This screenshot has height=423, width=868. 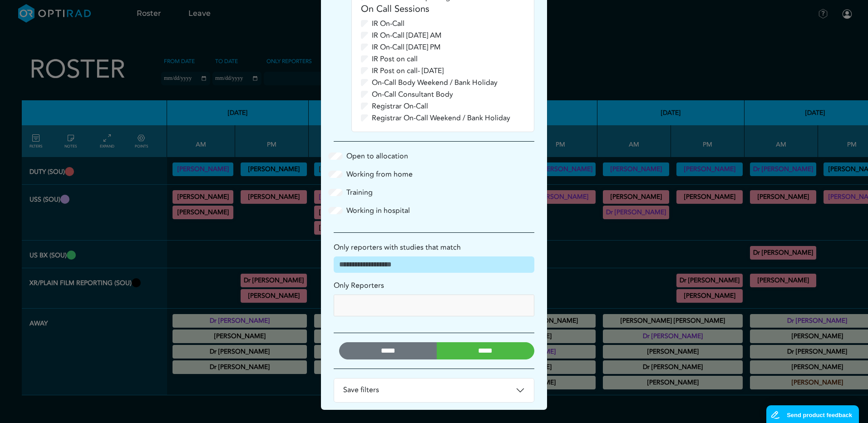 What do you see at coordinates (435, 82) in the screenshot?
I see `label: On-Call Body Weekend / Bank Holiday` at bounding box center [435, 82].